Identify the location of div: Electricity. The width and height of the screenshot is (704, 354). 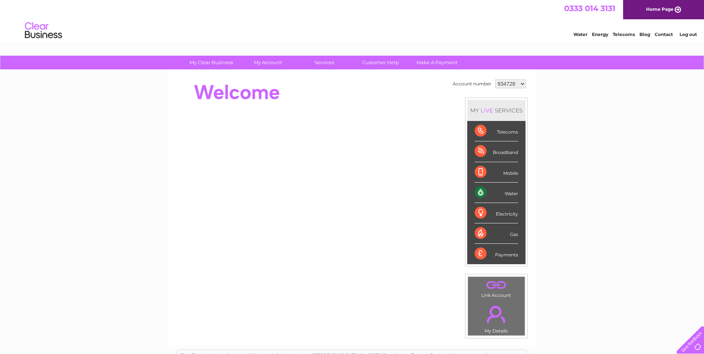
(496, 213).